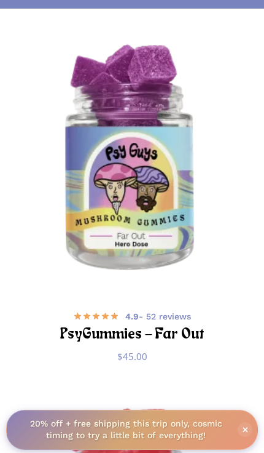 The width and height of the screenshot is (264, 453). What do you see at coordinates (132, 356) in the screenshot?
I see `bdi: 45.00` at bounding box center [132, 356].